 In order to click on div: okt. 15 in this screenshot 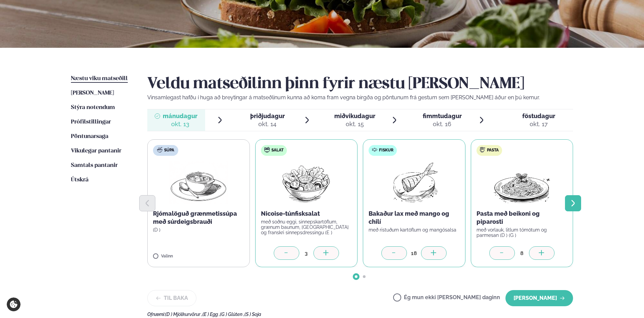, I will do `click(355, 125)`.